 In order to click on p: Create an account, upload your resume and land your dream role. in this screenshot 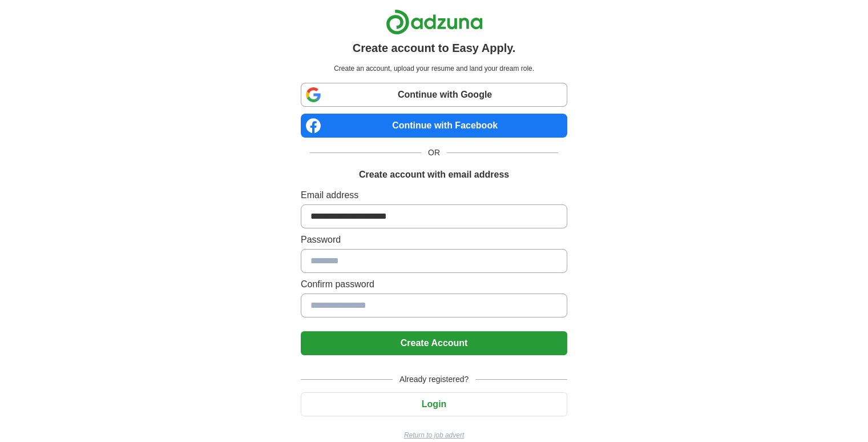, I will do `click(434, 68)`.